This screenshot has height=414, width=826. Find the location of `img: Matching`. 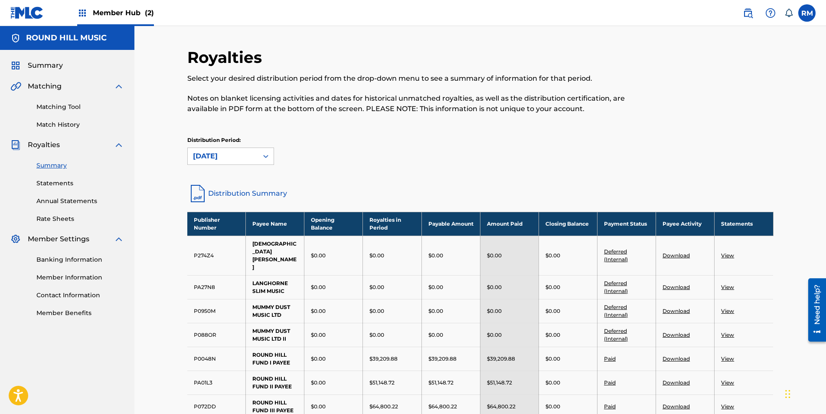

img: Matching is located at coordinates (16, 86).